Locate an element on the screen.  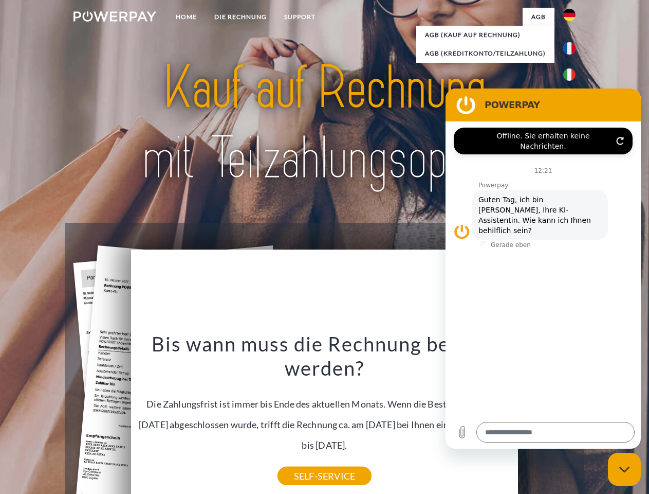
img: fr is located at coordinates (570, 48).